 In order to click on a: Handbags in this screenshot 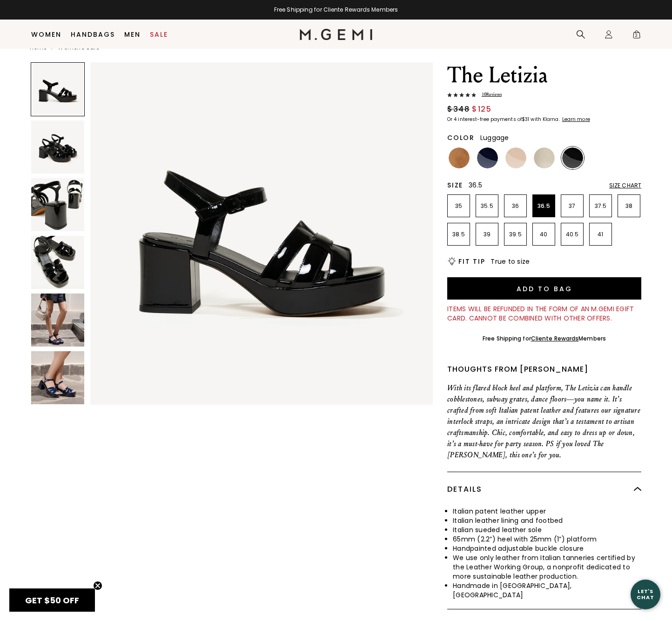, I will do `click(93, 34)`.